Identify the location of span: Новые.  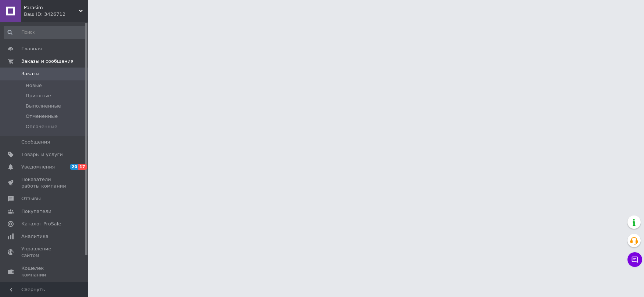
(34, 86).